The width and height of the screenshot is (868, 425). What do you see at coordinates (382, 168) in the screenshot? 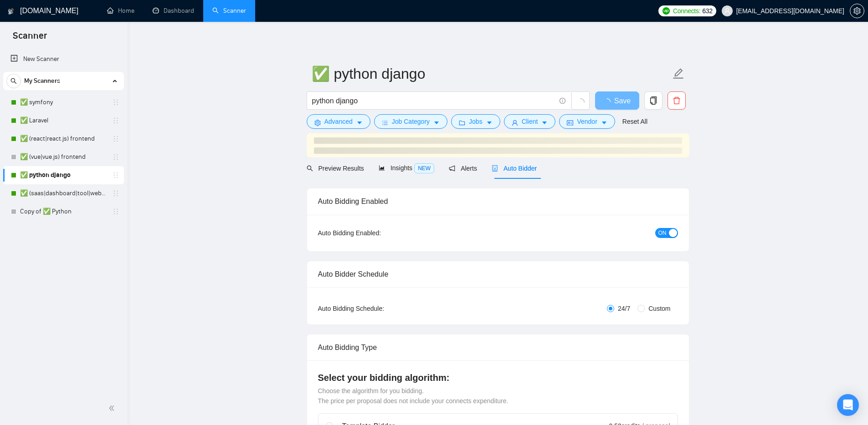
I see `span: area-chart` at bounding box center [382, 168].